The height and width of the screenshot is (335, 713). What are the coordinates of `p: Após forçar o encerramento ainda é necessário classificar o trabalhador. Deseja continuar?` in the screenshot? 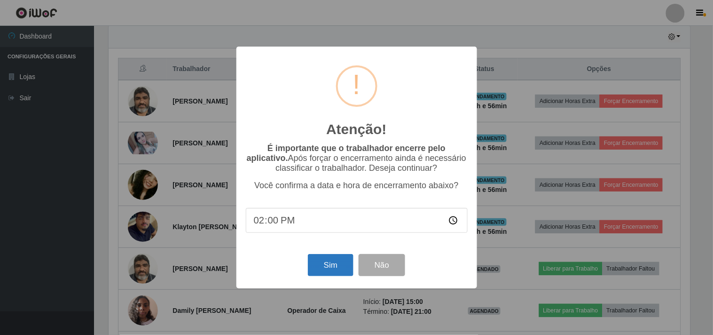 It's located at (357, 158).